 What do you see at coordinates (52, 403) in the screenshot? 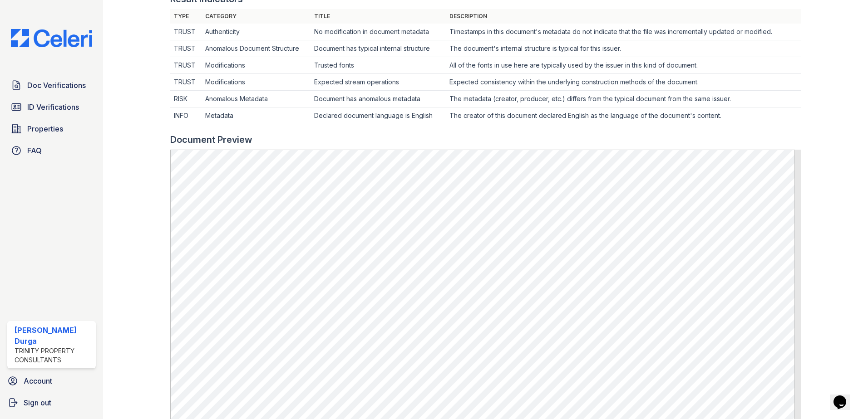
I see `button: Sign out` at bounding box center [52, 403].